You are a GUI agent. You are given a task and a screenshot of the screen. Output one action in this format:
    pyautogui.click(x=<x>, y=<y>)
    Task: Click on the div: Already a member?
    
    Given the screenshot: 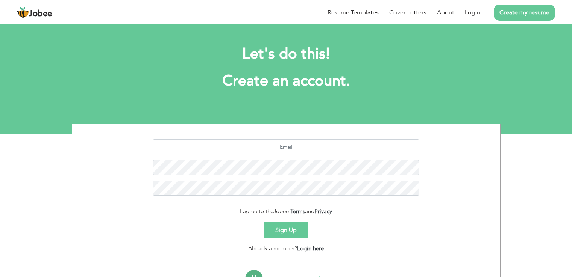 What is the action you would take?
    pyautogui.click(x=286, y=249)
    